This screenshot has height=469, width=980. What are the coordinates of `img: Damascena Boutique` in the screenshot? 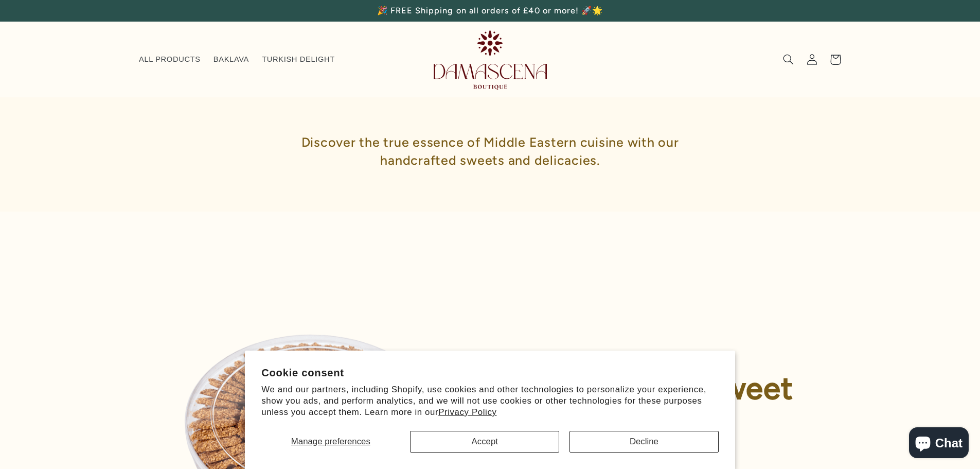 It's located at (490, 59).